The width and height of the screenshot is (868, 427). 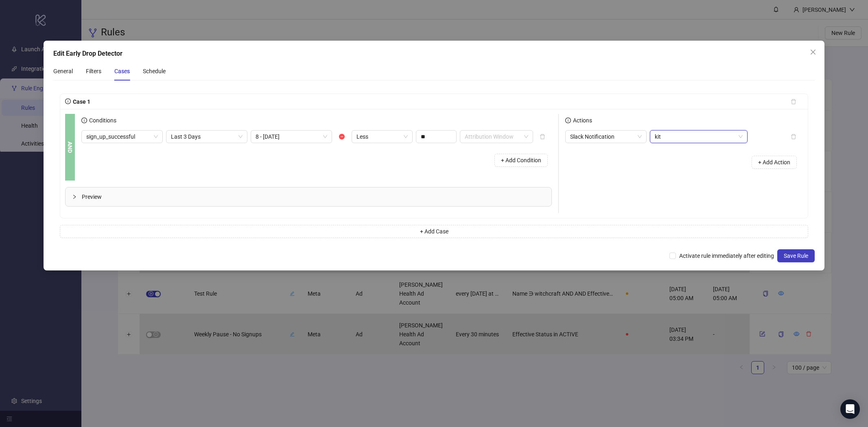 What do you see at coordinates (122, 71) in the screenshot?
I see `div: Cases` at bounding box center [122, 71].